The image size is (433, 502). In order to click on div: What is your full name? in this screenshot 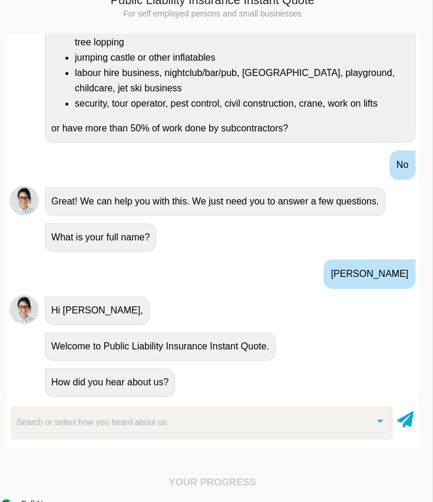, I will do `click(100, 237)`.